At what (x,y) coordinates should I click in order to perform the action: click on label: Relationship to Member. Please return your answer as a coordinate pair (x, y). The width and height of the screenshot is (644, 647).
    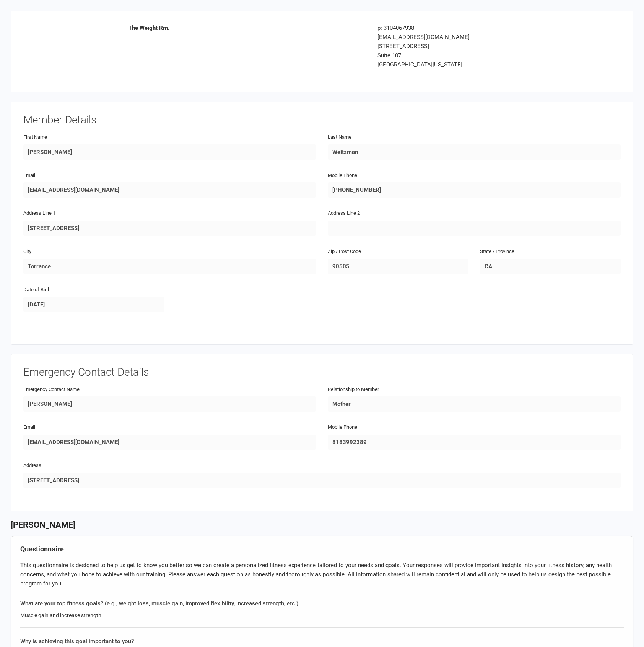
    Looking at the image, I should click on (353, 390).